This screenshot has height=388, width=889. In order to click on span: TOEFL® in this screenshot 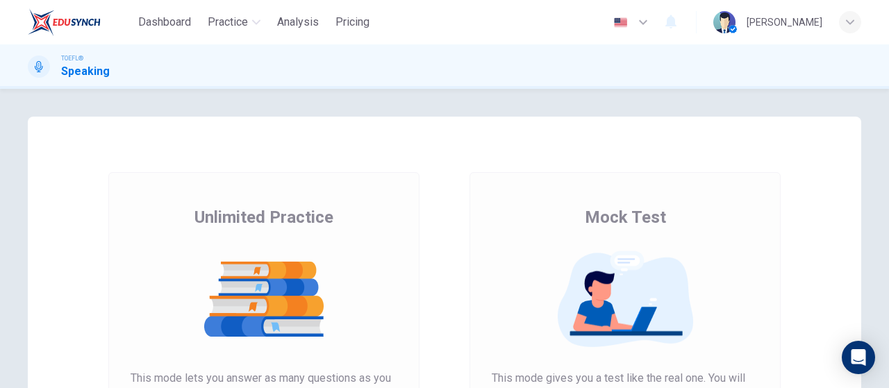, I will do `click(72, 58)`.